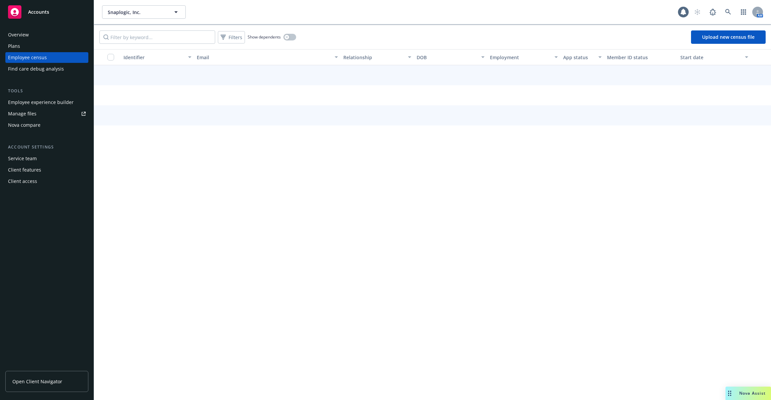  Describe the element at coordinates (47, 69) in the screenshot. I see `a: Find care debug analysis` at that location.